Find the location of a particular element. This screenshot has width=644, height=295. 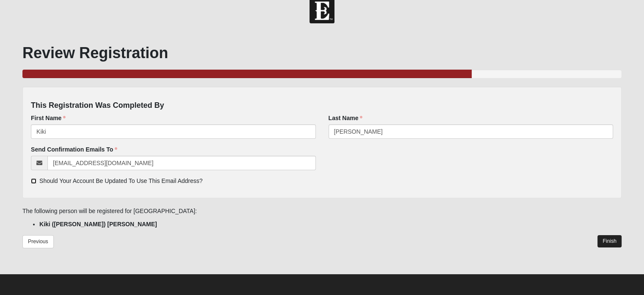

h1: Review Registration is located at coordinates (322, 53).